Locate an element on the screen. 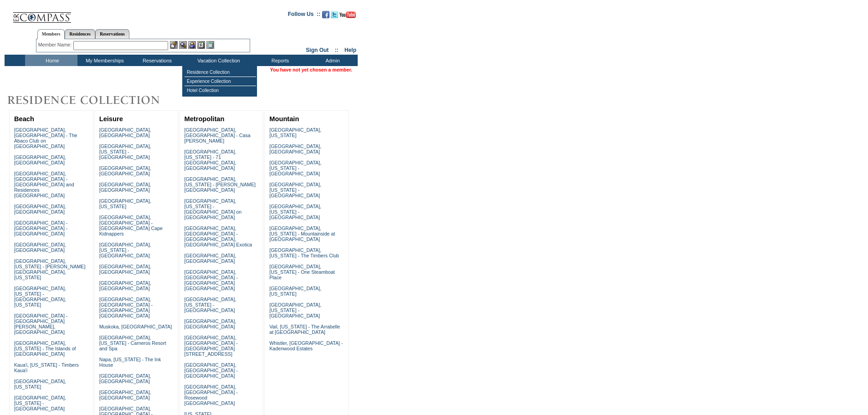  img: Reservations is located at coordinates (201, 45).